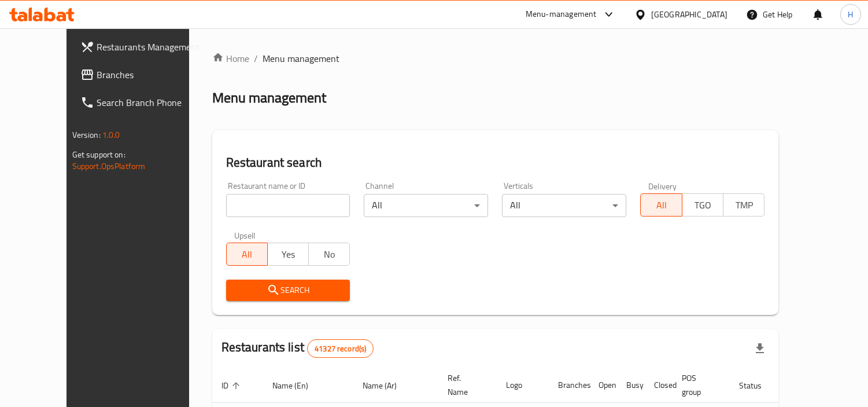 The image size is (868, 407). Describe the element at coordinates (329, 254) in the screenshot. I see `span: No` at that location.